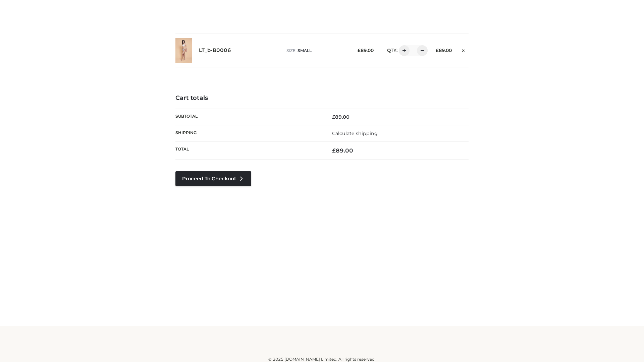 This screenshot has width=644, height=362. Describe the element at coordinates (403, 51) in the screenshot. I see `div: QTY:` at that location.